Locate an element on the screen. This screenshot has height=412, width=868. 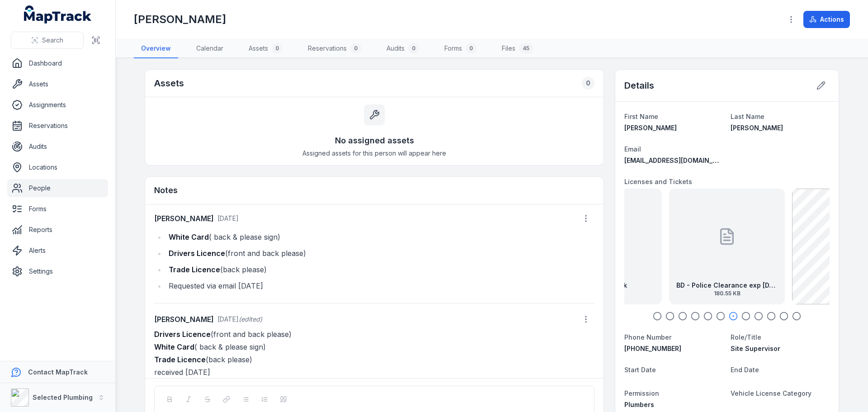
a: Dashboard is located at coordinates (58, 63).